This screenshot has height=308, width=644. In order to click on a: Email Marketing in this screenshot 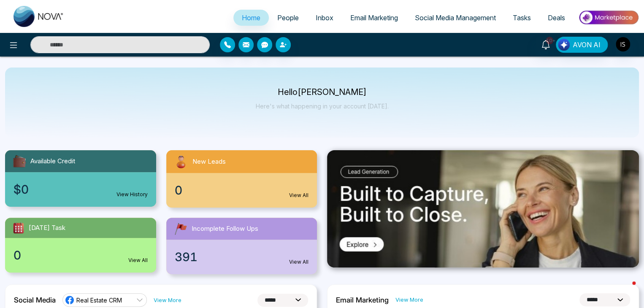, I will do `click(374, 17)`.